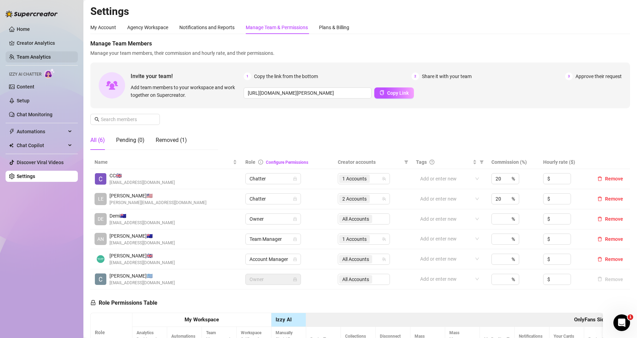 This screenshot has height=338, width=637. I want to click on span: LE, so click(101, 199).